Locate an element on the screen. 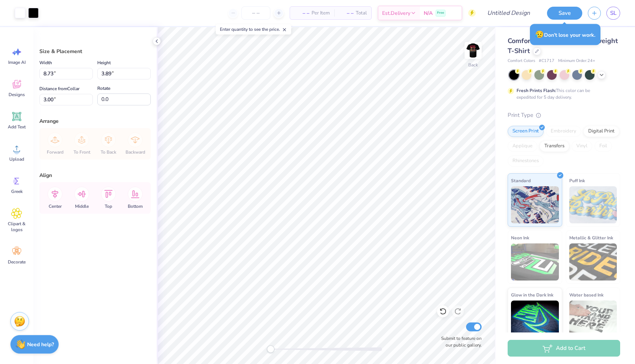  div: Accessibility label is located at coordinates (271, 349).